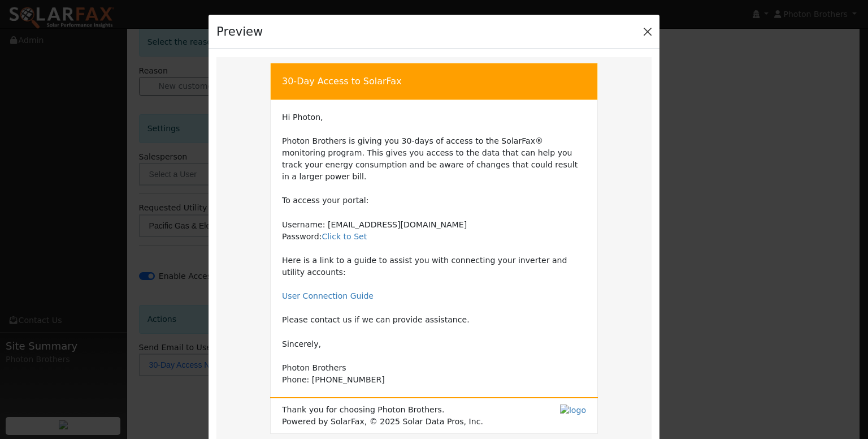 This screenshot has width=868, height=439. Describe the element at coordinates (648, 31) in the screenshot. I see `button: Close` at that location.